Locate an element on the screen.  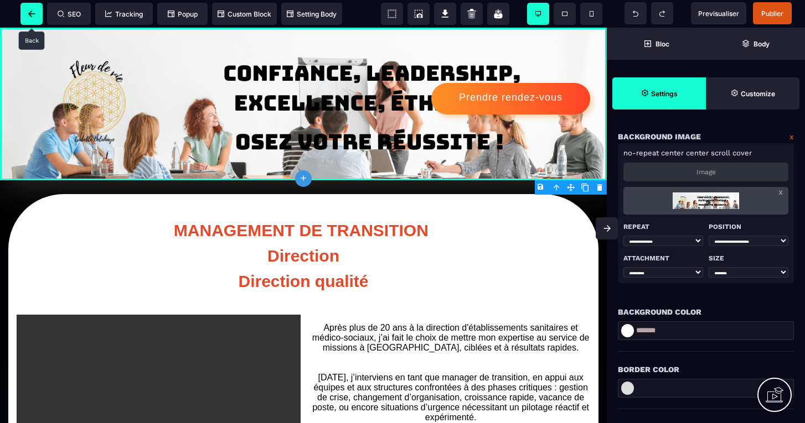
strong: Bloc is located at coordinates (662, 44).